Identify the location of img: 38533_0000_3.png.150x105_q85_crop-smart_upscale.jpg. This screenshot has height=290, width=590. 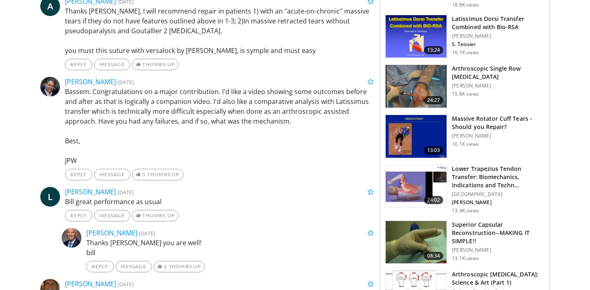
(416, 136).